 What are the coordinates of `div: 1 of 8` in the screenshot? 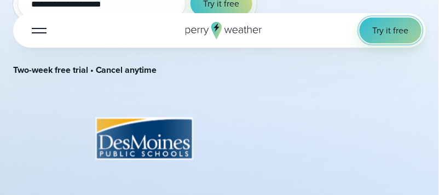 It's located at (312, 138).